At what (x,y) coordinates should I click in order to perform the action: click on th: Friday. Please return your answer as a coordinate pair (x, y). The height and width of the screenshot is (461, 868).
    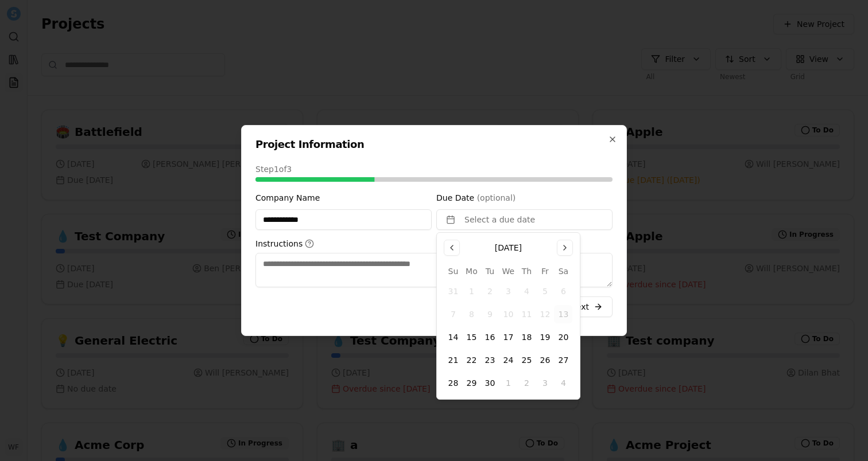
    Looking at the image, I should click on (545, 271).